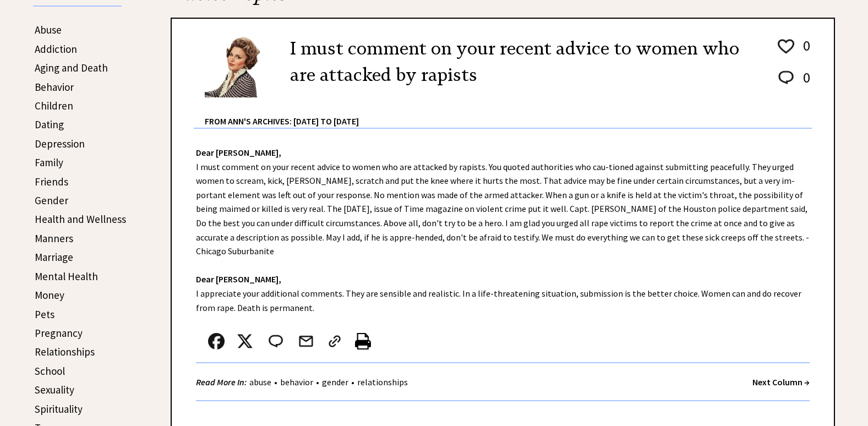 This screenshot has width=868, height=426. What do you see at coordinates (58, 409) in the screenshot?
I see `a: Spirituality` at bounding box center [58, 409].